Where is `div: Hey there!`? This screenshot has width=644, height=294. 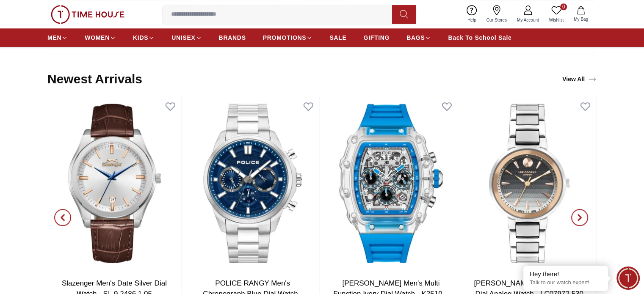
div: Hey there! is located at coordinates (566, 274).